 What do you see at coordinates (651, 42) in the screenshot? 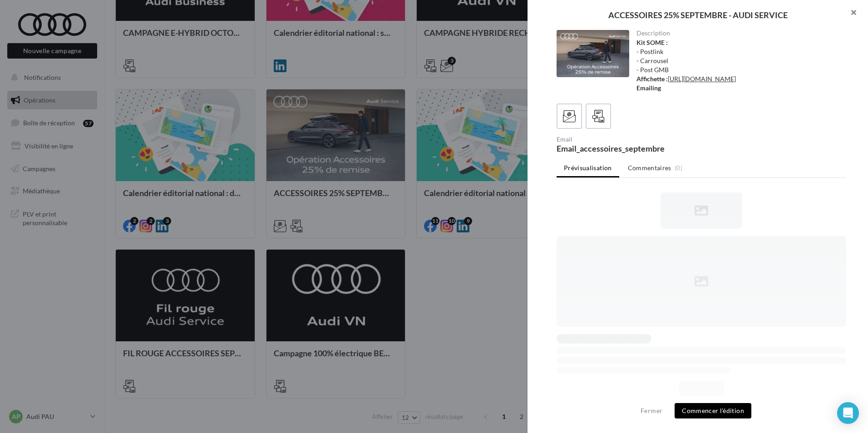
I see `strong: Kit SOME :` at bounding box center [651, 42].